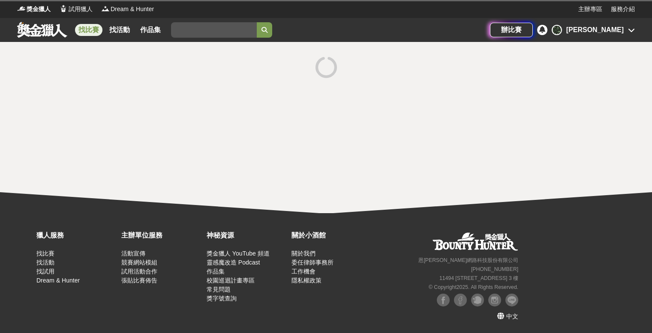 The height and width of the screenshot is (333, 652). Describe the element at coordinates (81, 9) in the screenshot. I see `span: 試用獵人` at that location.